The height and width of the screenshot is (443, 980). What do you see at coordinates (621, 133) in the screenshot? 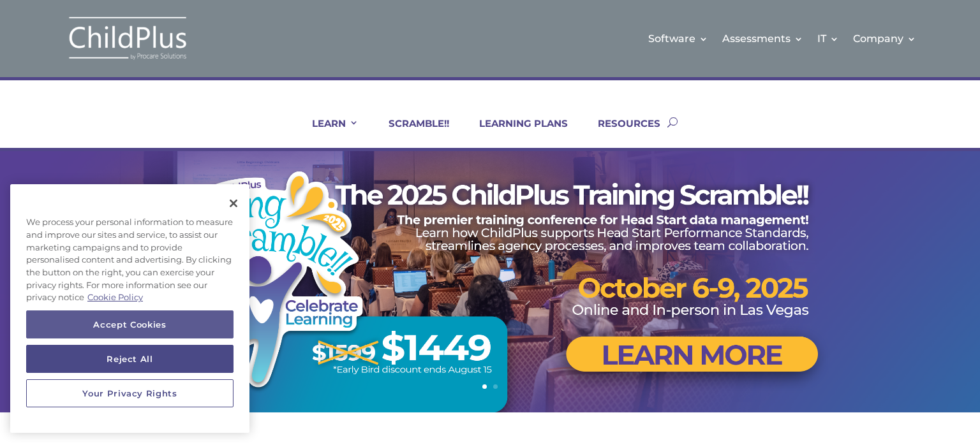
I see `a: RESOURCES` at bounding box center [621, 133].